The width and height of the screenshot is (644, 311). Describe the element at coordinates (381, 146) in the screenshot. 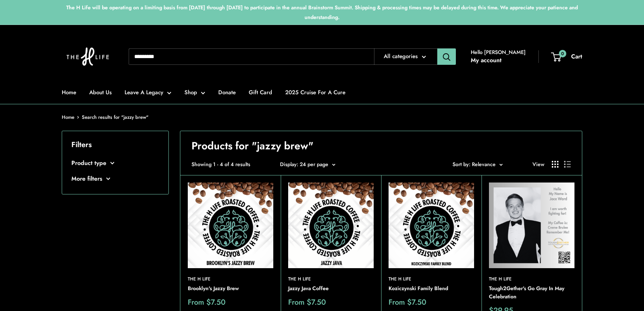

I see `h1: Products for "jazzy brew"` at that location.